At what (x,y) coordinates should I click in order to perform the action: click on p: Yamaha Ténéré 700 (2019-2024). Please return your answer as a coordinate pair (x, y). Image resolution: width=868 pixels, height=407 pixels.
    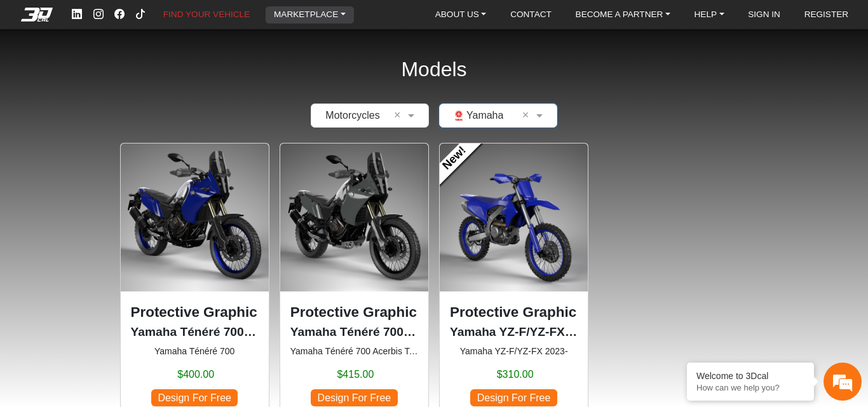
    Looking at the image, I should click on (194, 332).